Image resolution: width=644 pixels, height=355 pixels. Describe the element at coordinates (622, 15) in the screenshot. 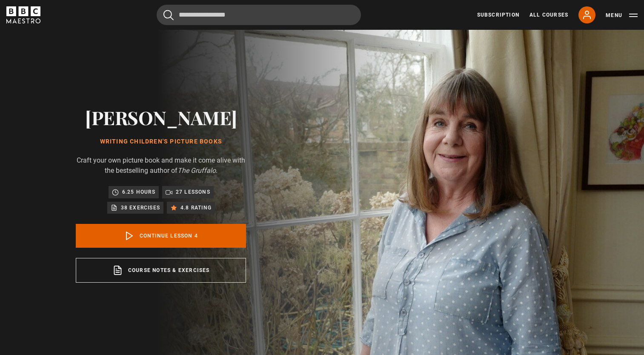

I see `button: Toggle navigation` at that location.